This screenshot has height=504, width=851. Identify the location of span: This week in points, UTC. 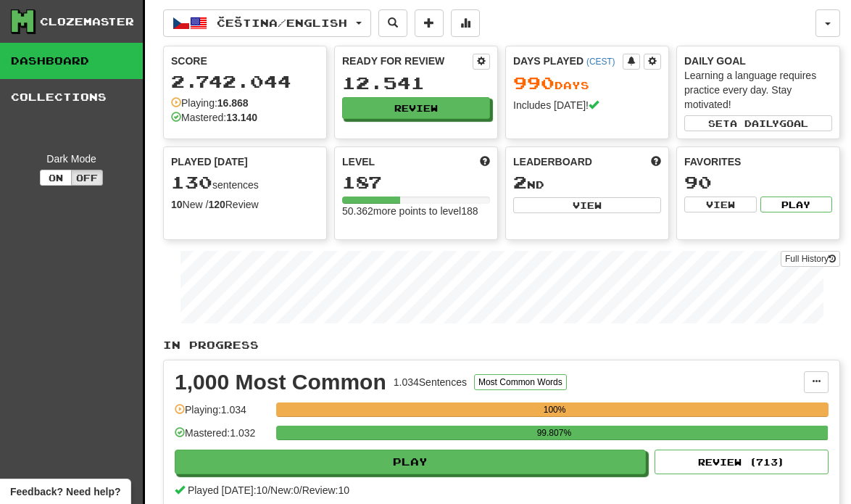
(656, 162).